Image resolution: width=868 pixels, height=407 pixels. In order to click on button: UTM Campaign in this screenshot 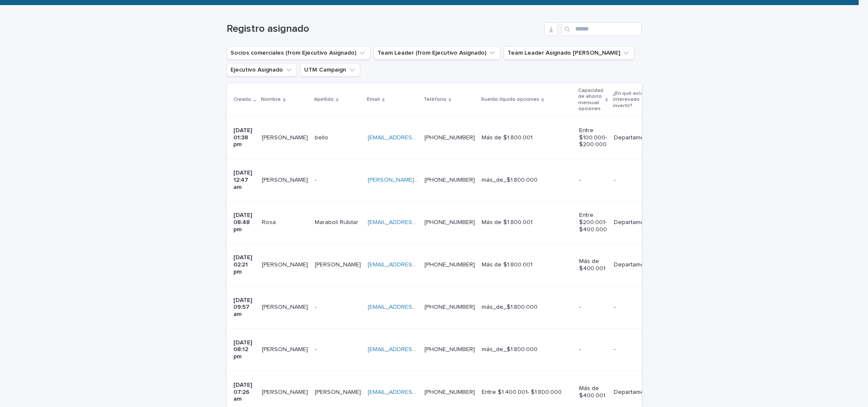, I will do `click(330, 70)`.